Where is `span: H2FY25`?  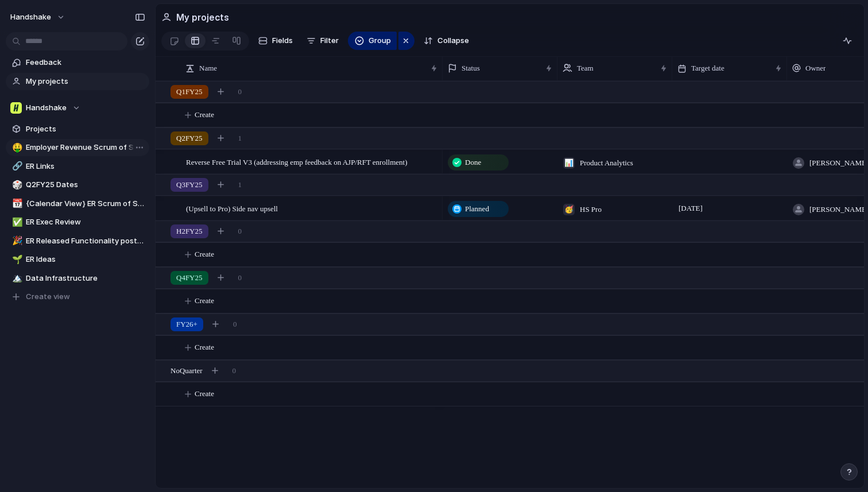
span: H2FY25 is located at coordinates (189, 231).